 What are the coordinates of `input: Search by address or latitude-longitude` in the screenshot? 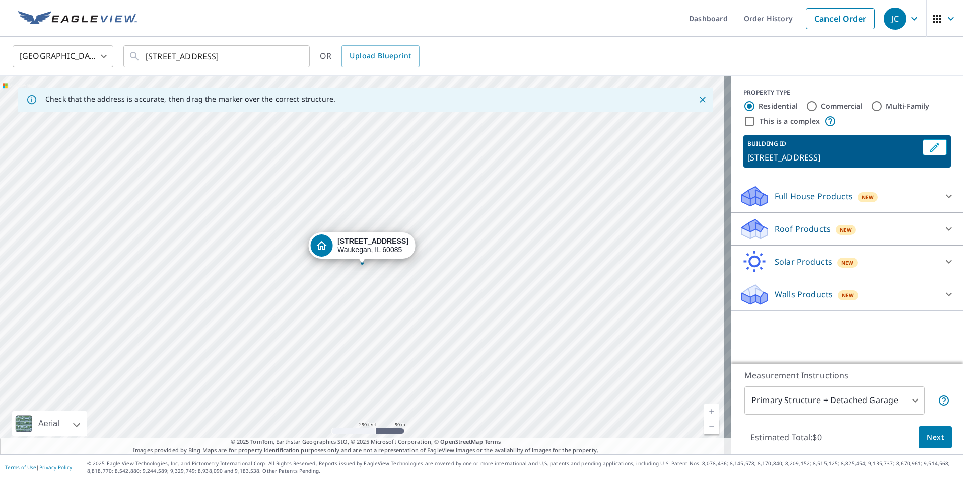 It's located at (217, 56).